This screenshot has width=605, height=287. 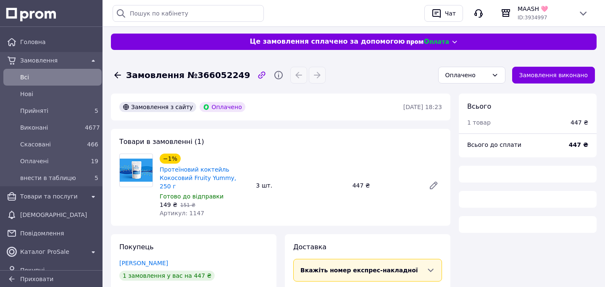 I want to click on span: Головна, so click(x=59, y=42).